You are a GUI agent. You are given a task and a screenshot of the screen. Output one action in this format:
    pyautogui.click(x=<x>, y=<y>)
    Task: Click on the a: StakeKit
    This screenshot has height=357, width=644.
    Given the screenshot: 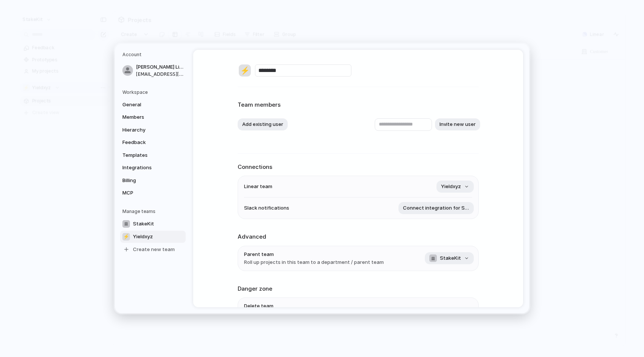 What is the action you would take?
    pyautogui.click(x=153, y=224)
    